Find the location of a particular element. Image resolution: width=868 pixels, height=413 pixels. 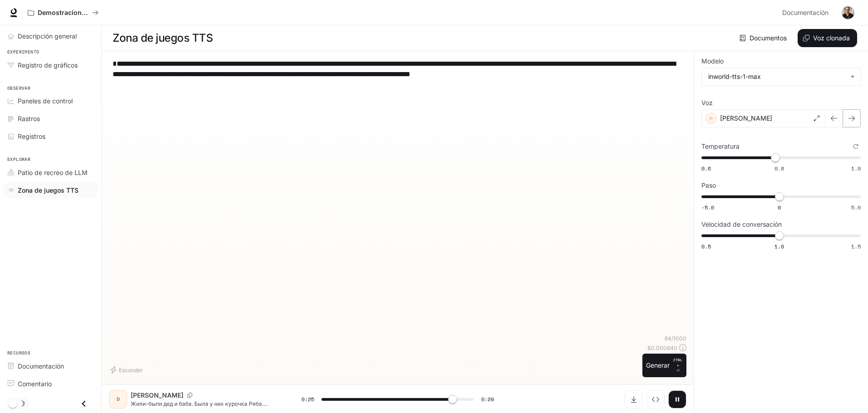

button: Copiar ID de voz is located at coordinates (189, 395).